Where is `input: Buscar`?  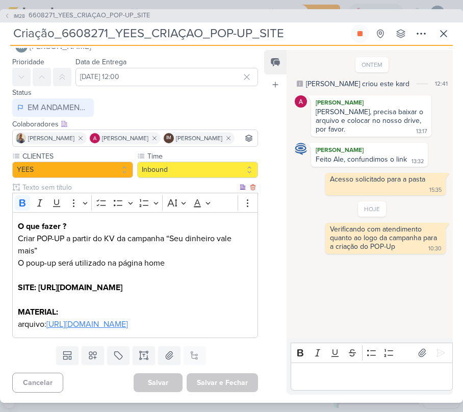
input: Buscar is located at coordinates (246, 138).